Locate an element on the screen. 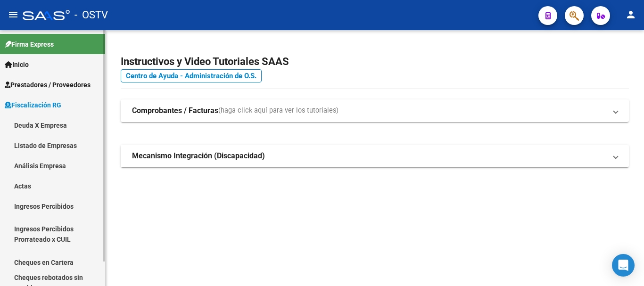 The height and width of the screenshot is (286, 644). mat-icon: menu is located at coordinates (13, 15).